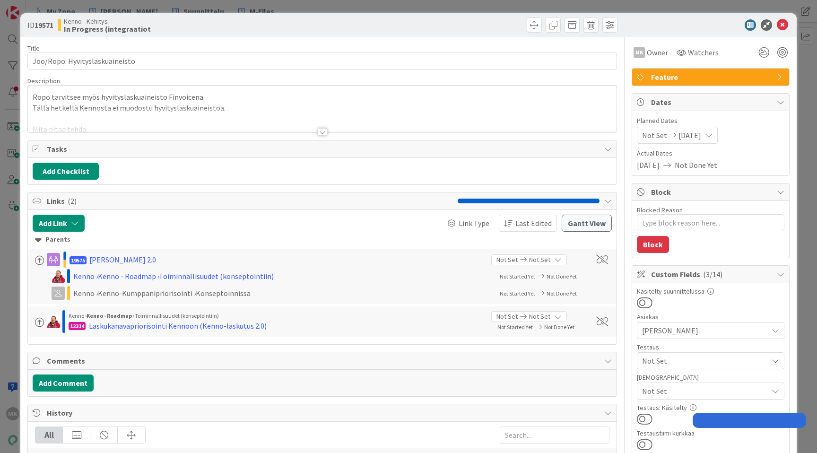  Describe the element at coordinates (710, 291) in the screenshot. I see `div: Käsitelty suunnittelussa` at that location.